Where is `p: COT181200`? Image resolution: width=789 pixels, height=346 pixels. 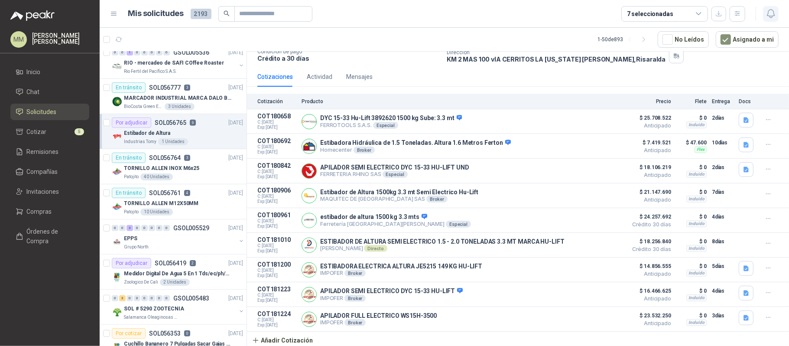 p: COT181200 is located at coordinates (277, 264).